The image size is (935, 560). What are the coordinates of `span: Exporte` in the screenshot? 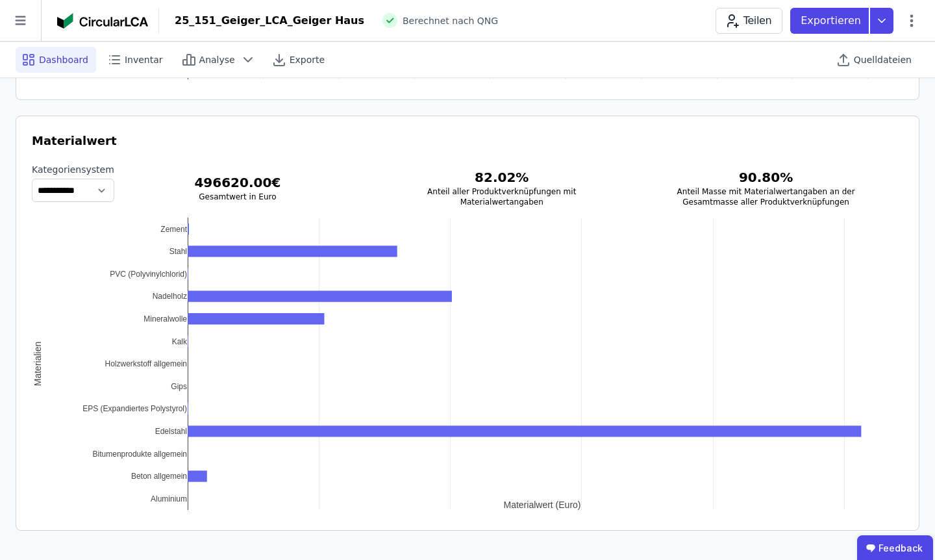 It's located at (307, 60).